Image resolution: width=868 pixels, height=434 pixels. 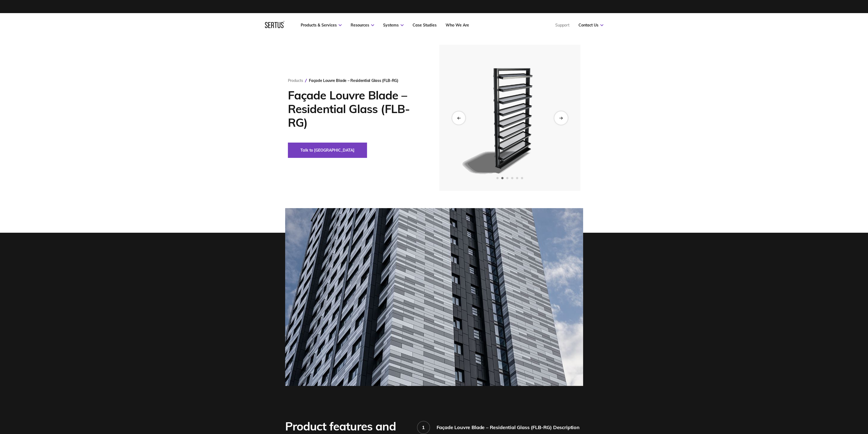 I want to click on a: Case Studies, so click(x=424, y=25).